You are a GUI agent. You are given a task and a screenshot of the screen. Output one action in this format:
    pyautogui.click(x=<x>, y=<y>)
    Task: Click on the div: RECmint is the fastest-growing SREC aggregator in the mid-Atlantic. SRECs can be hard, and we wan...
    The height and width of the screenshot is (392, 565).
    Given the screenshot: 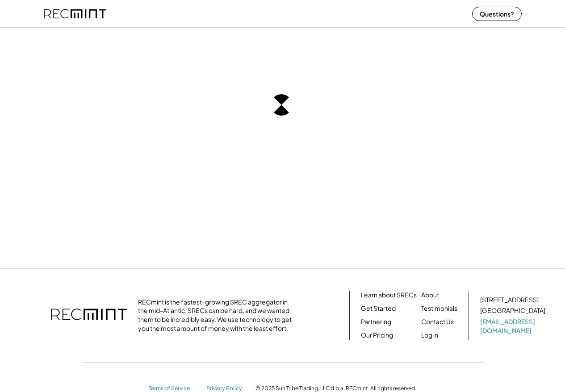 What is the action you would take?
    pyautogui.click(x=217, y=315)
    